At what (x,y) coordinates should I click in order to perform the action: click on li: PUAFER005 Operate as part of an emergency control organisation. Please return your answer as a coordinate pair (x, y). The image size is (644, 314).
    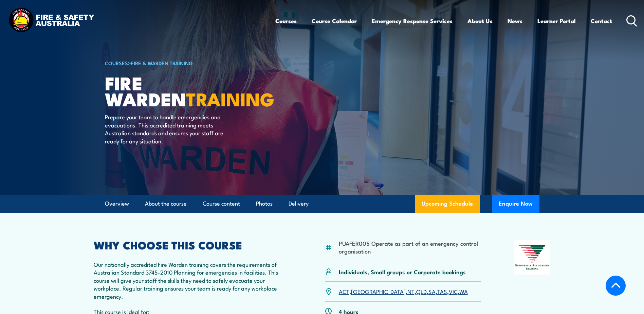
    Looking at the image, I should click on (410, 247).